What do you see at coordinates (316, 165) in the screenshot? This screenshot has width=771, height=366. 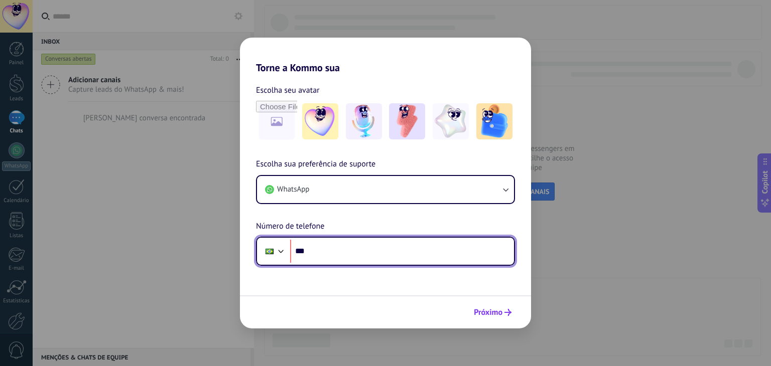 I see `span: Escolha sua preferência de suporte` at bounding box center [316, 165].